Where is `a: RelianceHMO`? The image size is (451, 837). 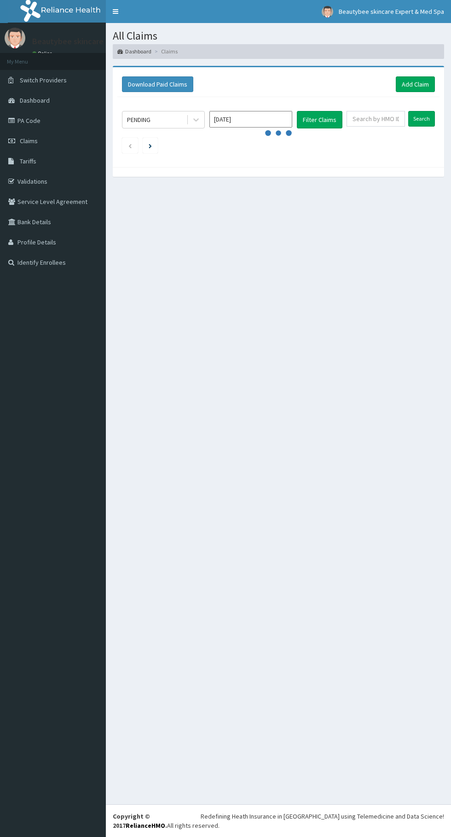 a: RelianceHMO is located at coordinates (145, 825).